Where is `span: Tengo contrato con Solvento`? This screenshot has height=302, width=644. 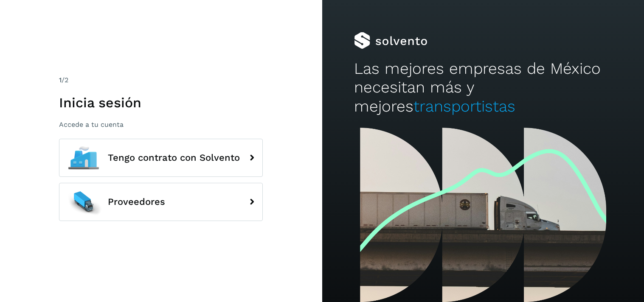
span: Tengo contrato con Solvento is located at coordinates (174, 158).